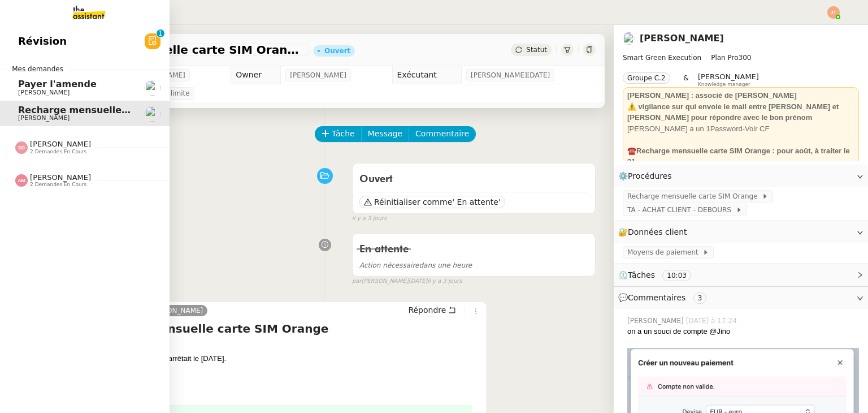 The width and height of the screenshot is (868, 413). Describe the element at coordinates (681, 210) in the screenshot. I see `span: TA - ACHAT CLIENT - DEBOURS` at that location.